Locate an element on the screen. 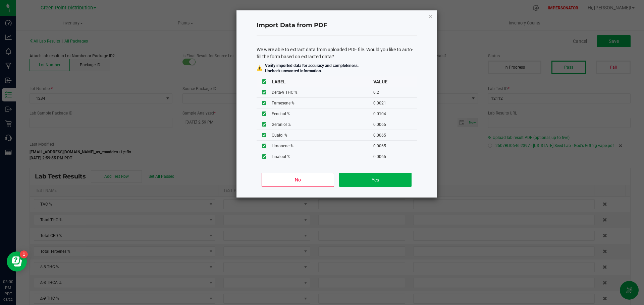  span: Fenchol % is located at coordinates (281, 114).